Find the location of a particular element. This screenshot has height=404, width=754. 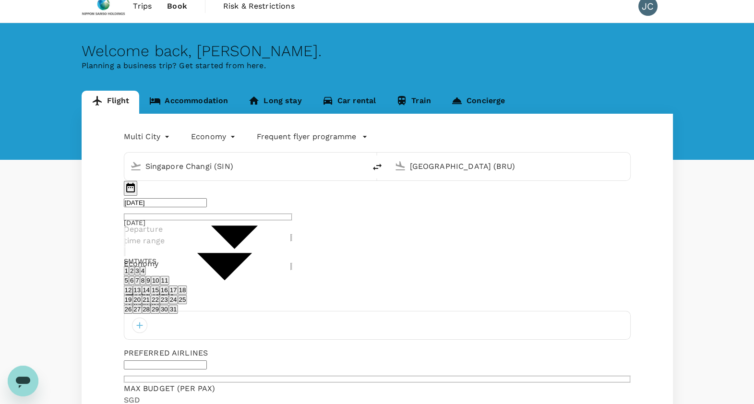

div: Travellers is located at coordinates (377, 305).